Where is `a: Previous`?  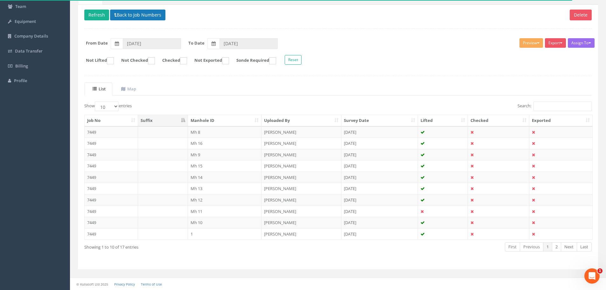
a: Previous is located at coordinates (531, 246).